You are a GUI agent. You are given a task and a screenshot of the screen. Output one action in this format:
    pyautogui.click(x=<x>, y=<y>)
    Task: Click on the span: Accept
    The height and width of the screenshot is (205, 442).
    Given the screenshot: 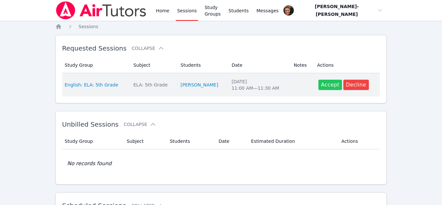 What is the action you would take?
    pyautogui.click(x=330, y=85)
    